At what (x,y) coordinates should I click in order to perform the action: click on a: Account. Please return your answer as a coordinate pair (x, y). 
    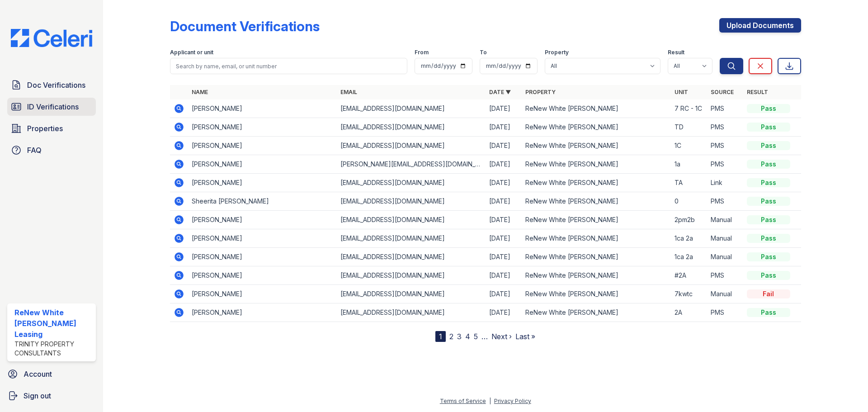
    Looking at the image, I should click on (52, 373).